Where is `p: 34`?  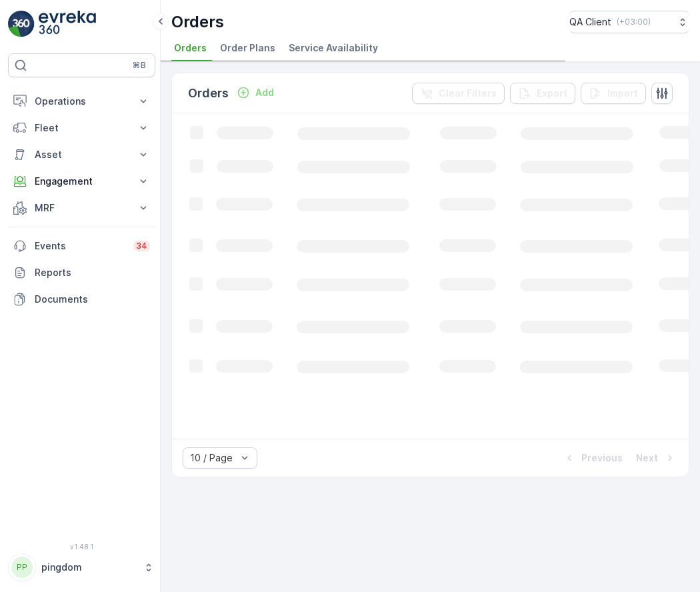
p: 34 is located at coordinates (141, 246).